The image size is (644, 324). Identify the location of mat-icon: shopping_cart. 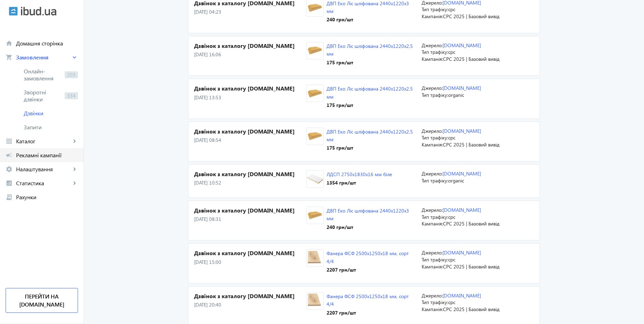
(9, 57).